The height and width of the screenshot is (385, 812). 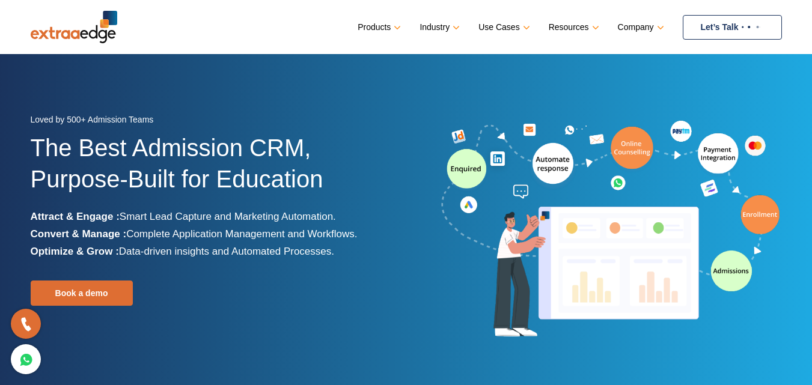 What do you see at coordinates (79, 234) in the screenshot?
I see `b: Convert & Manage :` at bounding box center [79, 234].